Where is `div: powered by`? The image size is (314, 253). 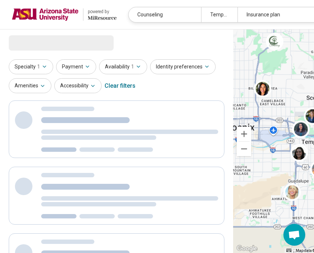 div: powered by is located at coordinates (102, 12).